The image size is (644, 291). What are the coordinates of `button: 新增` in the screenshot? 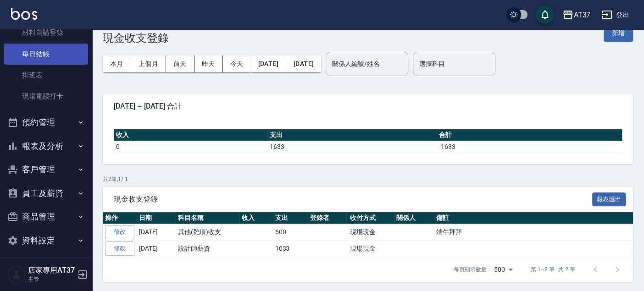 It's located at (618, 33).